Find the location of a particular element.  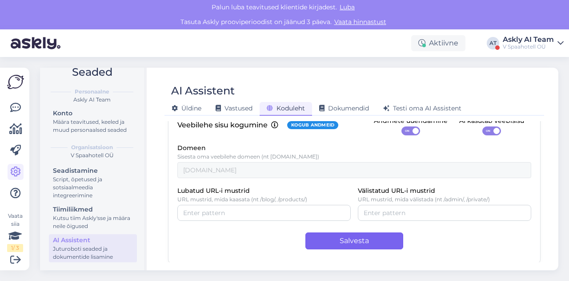

p: URL mustrid, mida välistada (nt /admin/, /private/) is located at coordinates (445, 199).